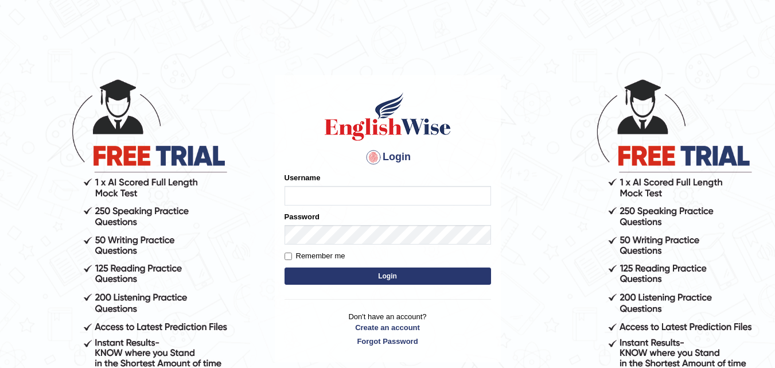 This screenshot has width=775, height=368. I want to click on label: Password, so click(302, 216).